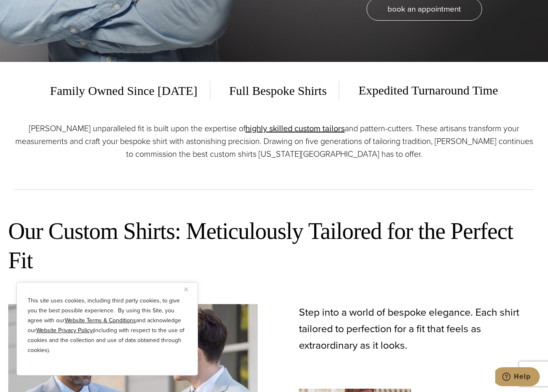 The height and width of the screenshot is (392, 548). I want to click on a: Website Terms & Conditions, so click(100, 320).